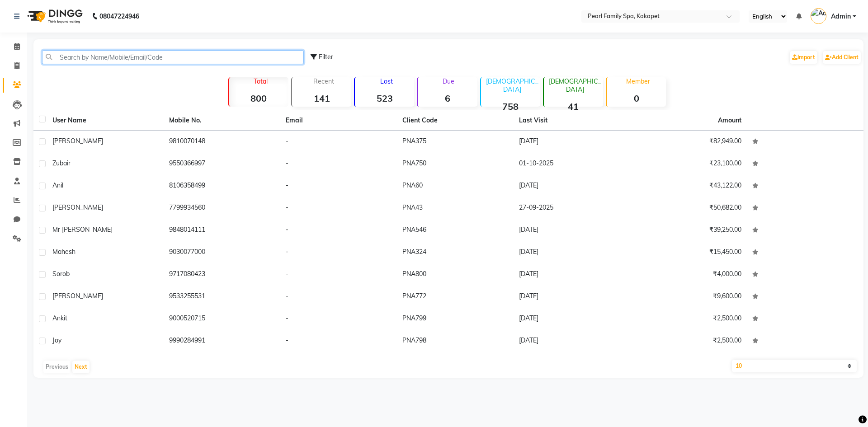 The height and width of the screenshot is (427, 868). What do you see at coordinates (105, 121) in the screenshot?
I see `th: User Name` at bounding box center [105, 121].